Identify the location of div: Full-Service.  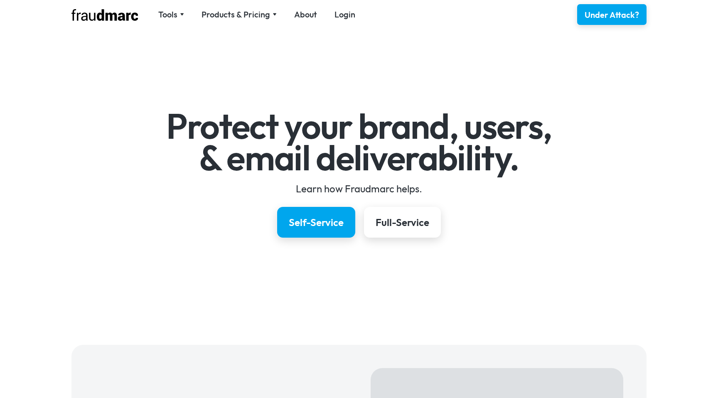
(402, 222).